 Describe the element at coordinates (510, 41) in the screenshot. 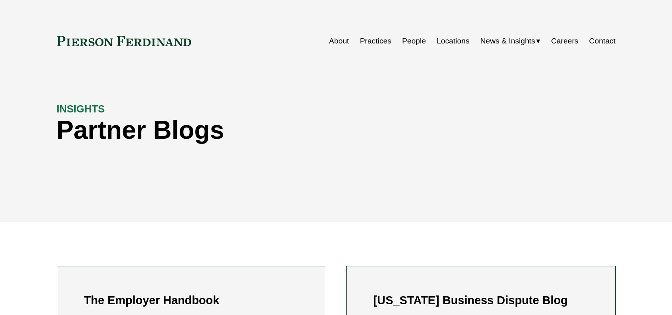

I see `a: folder dropdown` at that location.